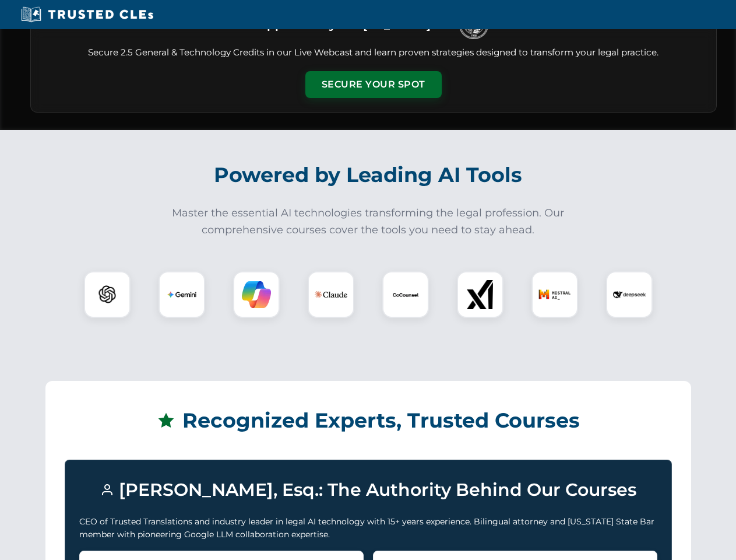 This screenshot has height=560, width=736. What do you see at coordinates (405, 295) in the screenshot?
I see `div: CoCounsel` at bounding box center [405, 295].